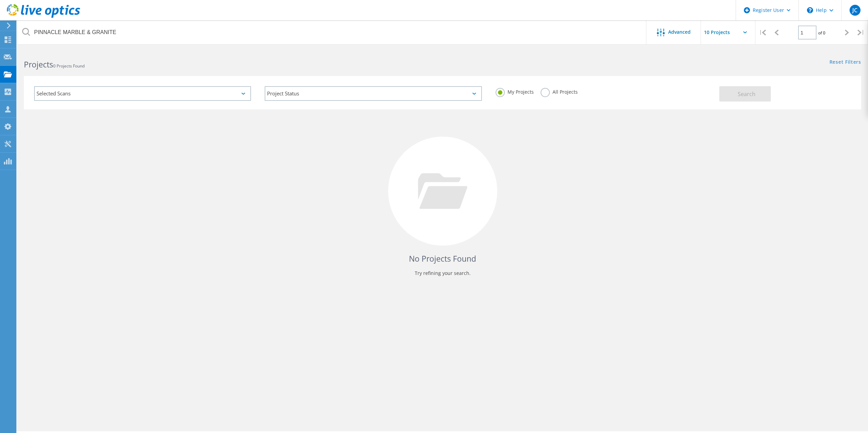  I want to click on button: Search, so click(745, 94).